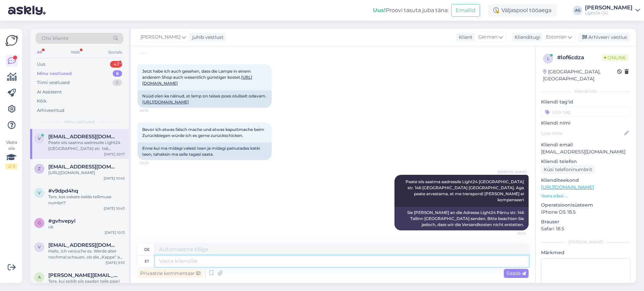 This screenshot has width=644, height=291. What do you see at coordinates (41, 64) in the screenshot?
I see `div: Uus` at bounding box center [41, 64].